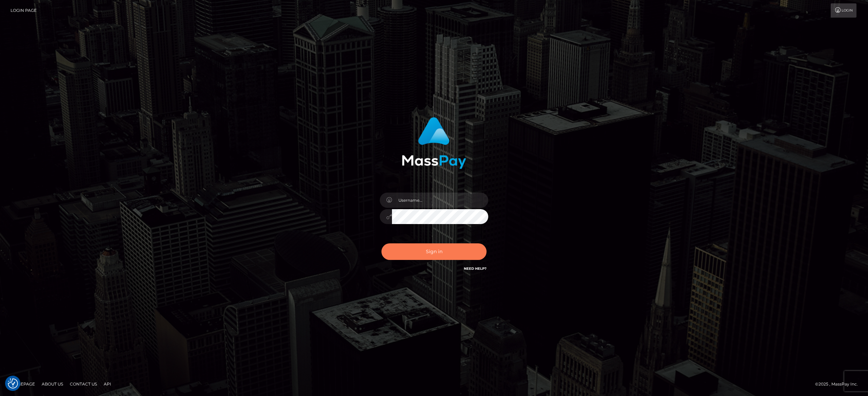 Image resolution: width=868 pixels, height=396 pixels. I want to click on a: Need Help?, so click(475, 269).